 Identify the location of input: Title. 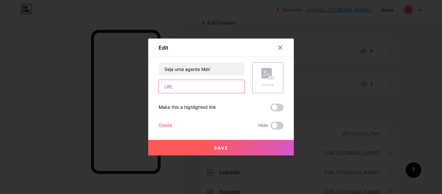
(202, 69).